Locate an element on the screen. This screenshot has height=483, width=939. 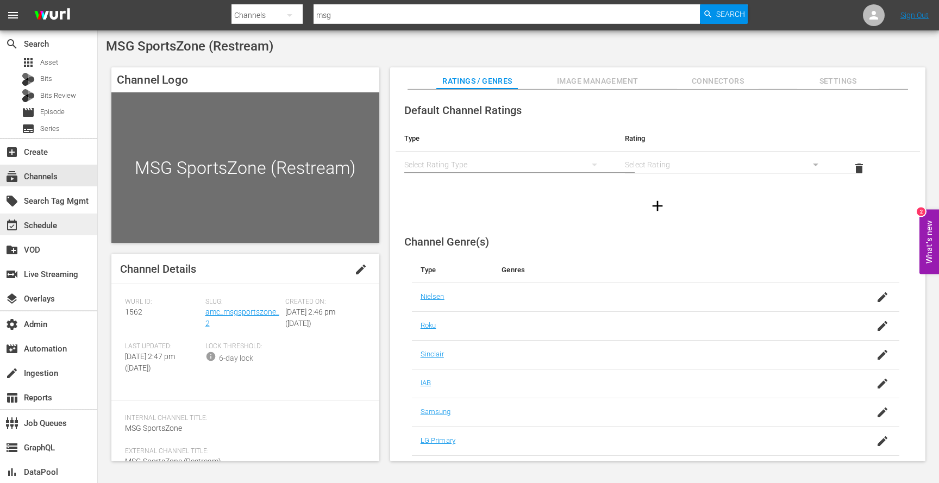
span: Reports is located at coordinates (12, 398).